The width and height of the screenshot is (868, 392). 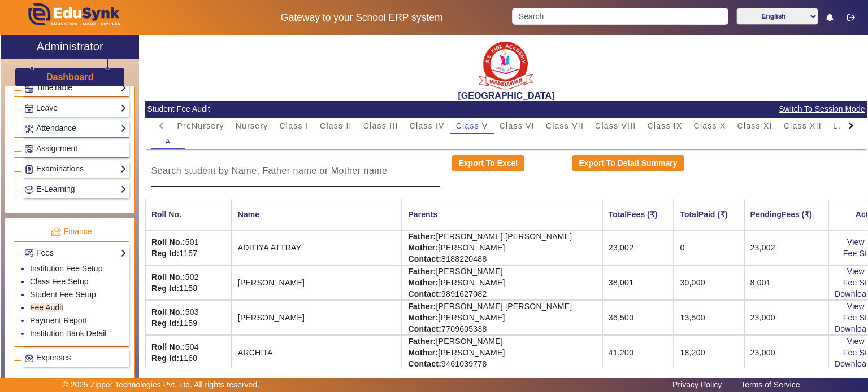 I want to click on h3: Dashboard, so click(x=70, y=77).